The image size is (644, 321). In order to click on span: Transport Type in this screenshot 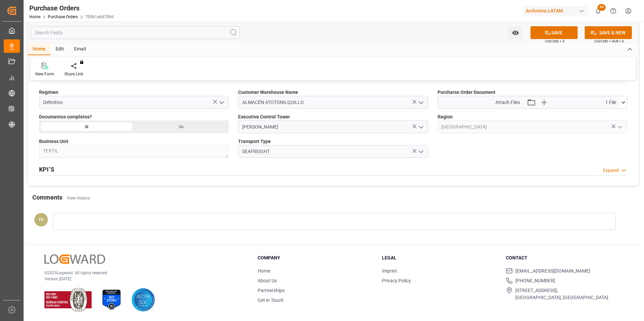, I will do `click(254, 141)`.